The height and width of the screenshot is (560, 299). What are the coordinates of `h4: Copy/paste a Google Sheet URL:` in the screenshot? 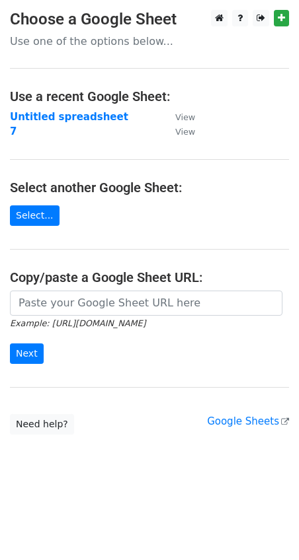 It's located at (149, 278).